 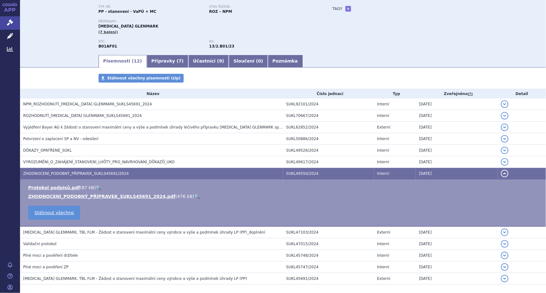 I want to click on span: NPM_ROZHODNUTÍ_RIVAROXABAN GLENMARK_SUKLS45691_2024, so click(x=88, y=104).